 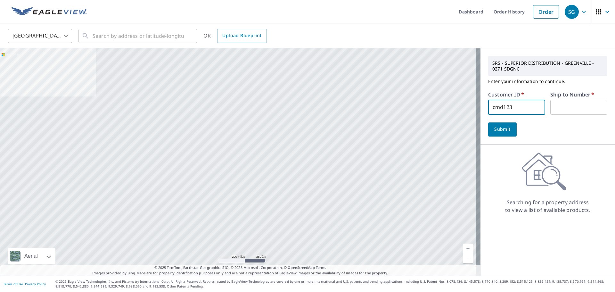 I want to click on p: © 2025 Eagle View Technologies, Inc. and Pictometry International Corp. All Rights Reserved. Repo..., so click(x=333, y=284).